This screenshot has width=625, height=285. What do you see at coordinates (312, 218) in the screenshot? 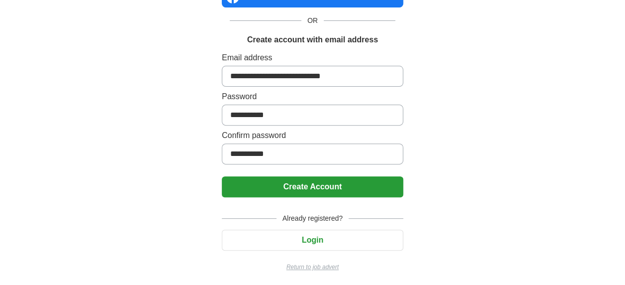
I see `span: Already registered?` at bounding box center [312, 218].